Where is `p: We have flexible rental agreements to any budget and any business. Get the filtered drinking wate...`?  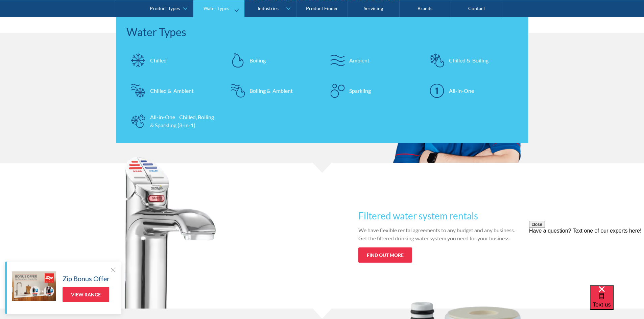 p: We have flexible rental agreements to any budget and any business. Get the filtered drinking wate... is located at coordinates (440, 234).